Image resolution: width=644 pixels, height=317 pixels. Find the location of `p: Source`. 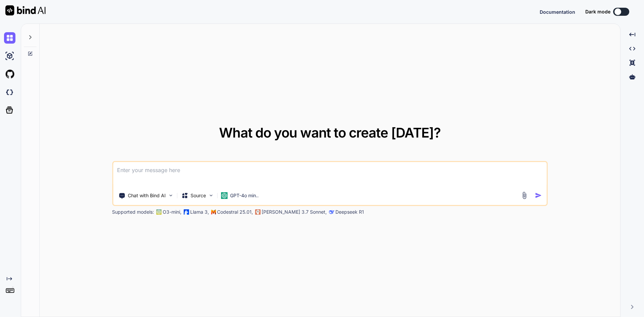

p: Source is located at coordinates (198, 196).